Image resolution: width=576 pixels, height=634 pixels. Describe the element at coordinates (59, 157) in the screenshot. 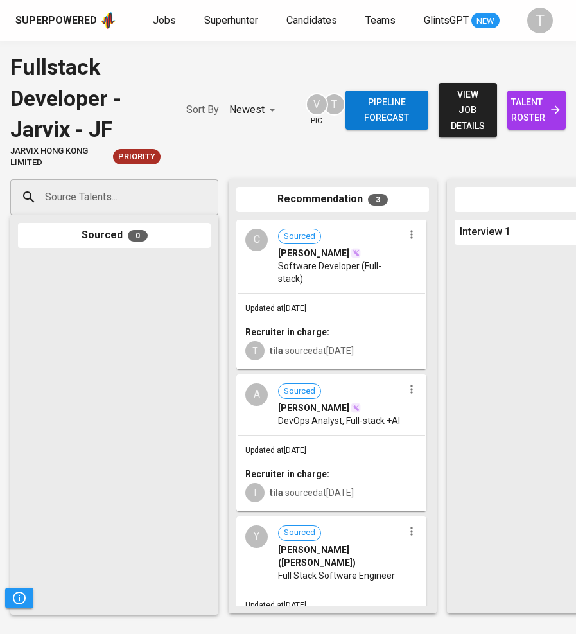

I see `span: Jarvix Hong Kong Limited` at that location.